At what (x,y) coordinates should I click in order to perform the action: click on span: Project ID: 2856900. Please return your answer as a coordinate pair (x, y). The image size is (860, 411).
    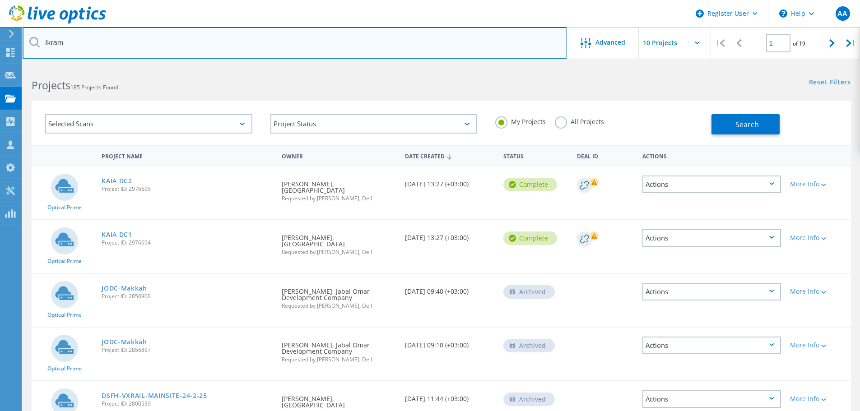
    Looking at the image, I should click on (187, 296).